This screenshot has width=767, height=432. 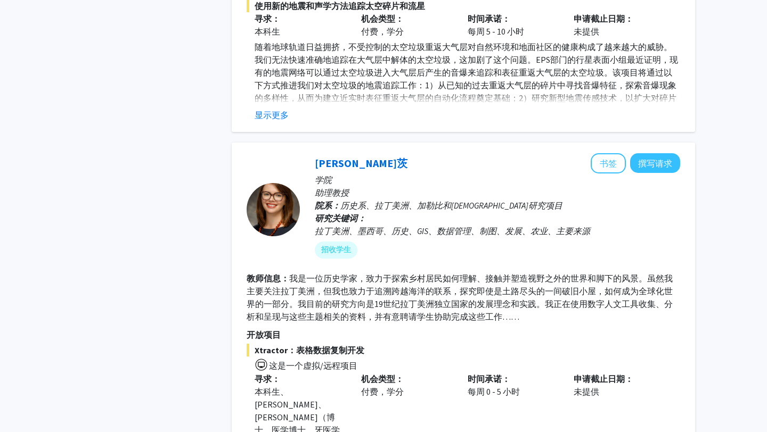 I want to click on font: 这是一个虚拟/远程项目, so click(x=313, y=366).